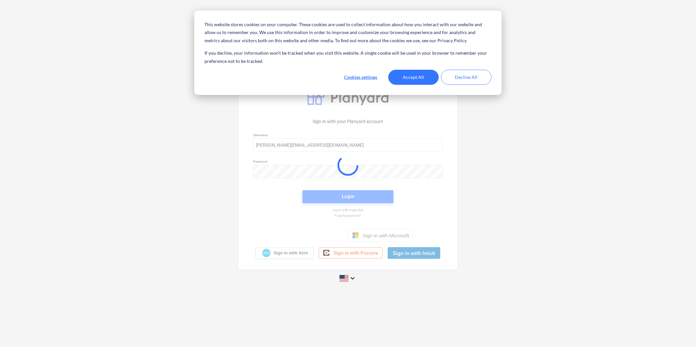  I want to click on button: Decline All, so click(466, 77).